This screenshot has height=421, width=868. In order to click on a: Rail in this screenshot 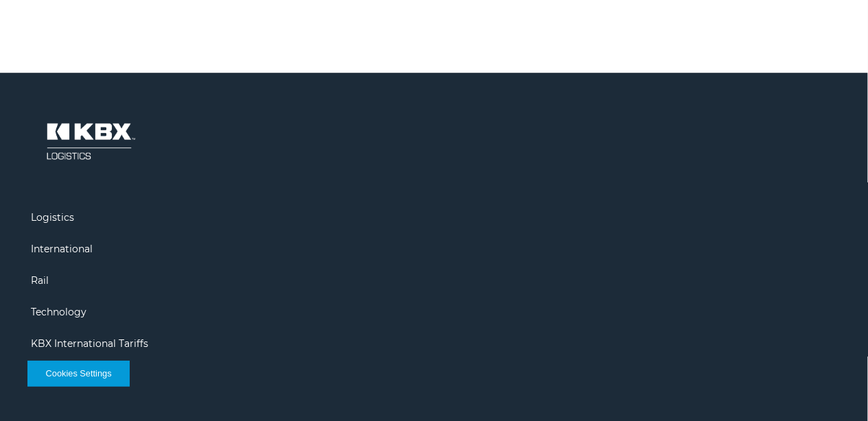, I will do `click(39, 280)`.